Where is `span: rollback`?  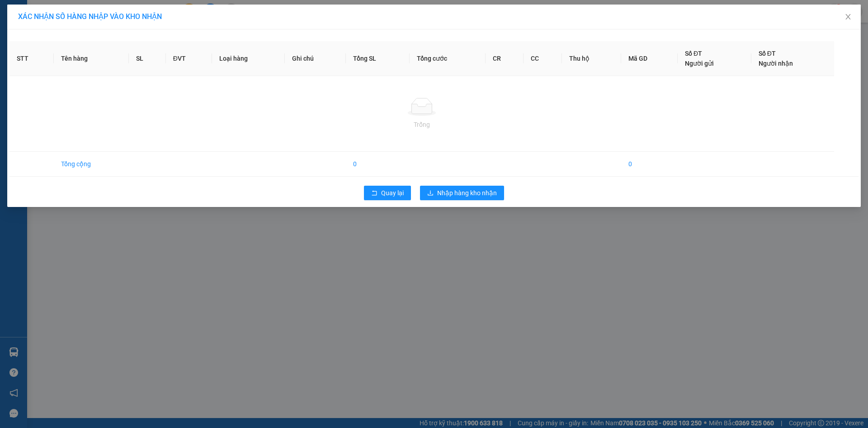 span: rollback is located at coordinates (375, 194).